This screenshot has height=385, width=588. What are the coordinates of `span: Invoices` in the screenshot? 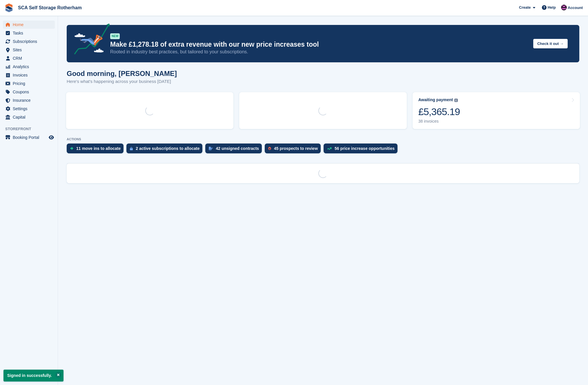 It's located at (30, 75).